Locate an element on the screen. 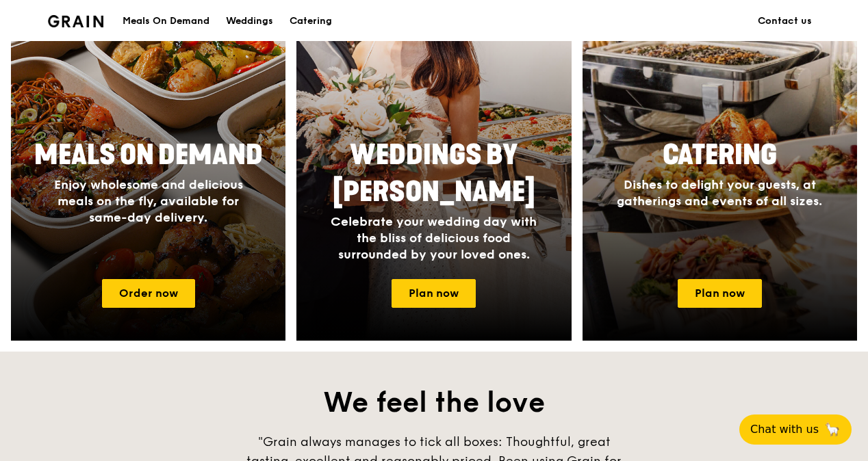 This screenshot has height=461, width=868. span: Enjoy wholesome and delicious meals on the fly, available for same-day delivery. is located at coordinates (148, 201).